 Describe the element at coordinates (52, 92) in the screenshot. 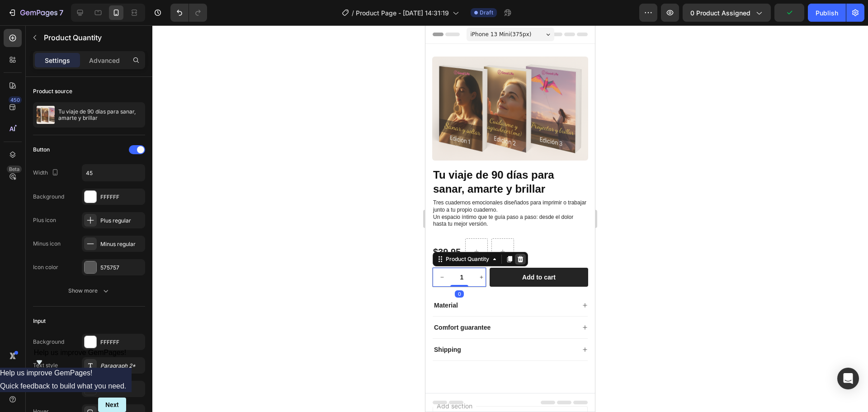

I see `div: Product source` at that location.